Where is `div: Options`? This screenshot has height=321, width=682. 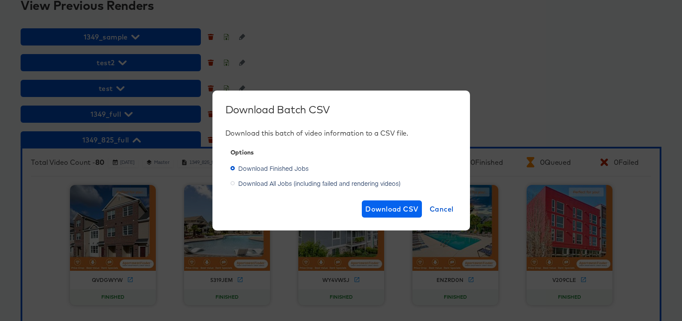 div: Options is located at coordinates (341, 152).